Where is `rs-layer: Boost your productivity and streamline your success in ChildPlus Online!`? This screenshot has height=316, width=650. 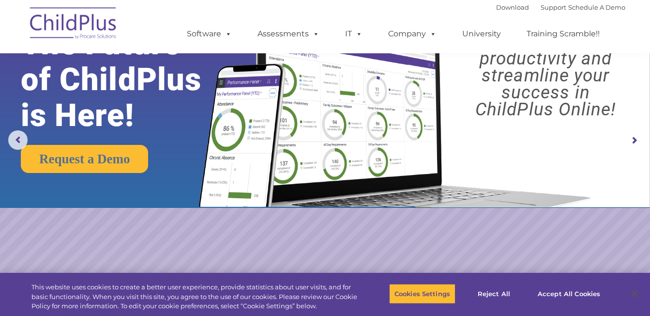 rs-layer: Boost your productivity and streamline your success in ChildPlus Online! is located at coordinates (546, 75).